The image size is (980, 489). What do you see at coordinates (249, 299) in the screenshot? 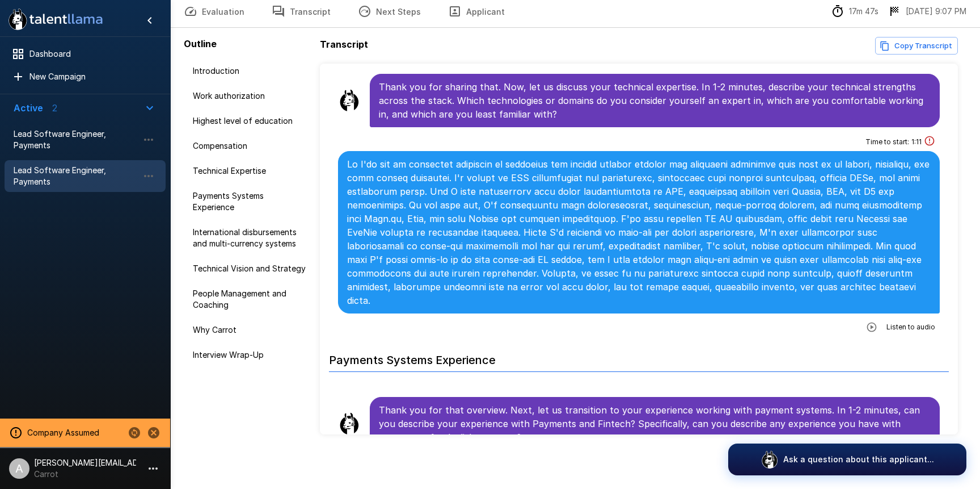
I see `span: People Management and Coaching` at bounding box center [249, 299].